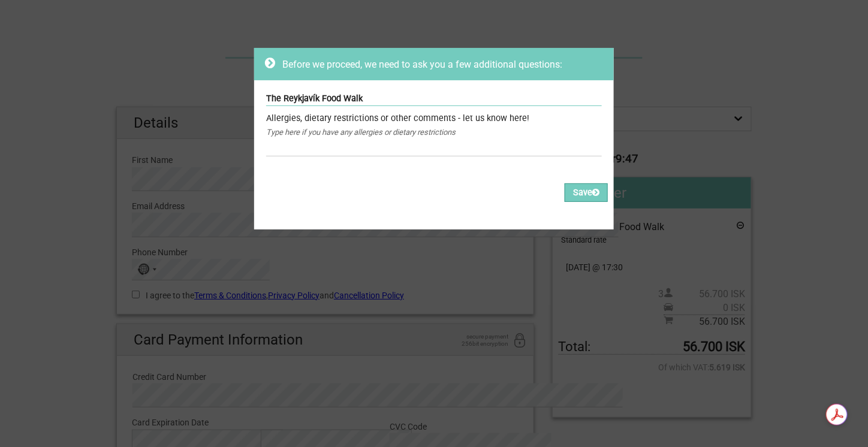 This screenshot has height=447, width=868. Describe the element at coordinates (76, 26) in the screenshot. I see `p: We're away right now. Please check back later!` at that location.